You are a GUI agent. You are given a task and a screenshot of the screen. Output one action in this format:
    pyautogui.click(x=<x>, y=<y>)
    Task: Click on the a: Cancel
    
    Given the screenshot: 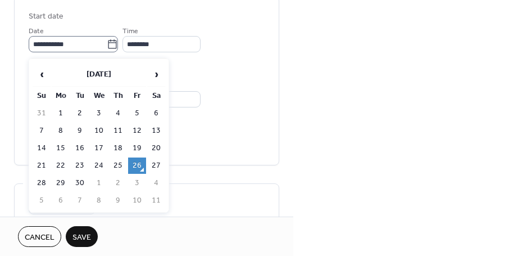 What is the action you would take?
    pyautogui.click(x=39, y=236)
    